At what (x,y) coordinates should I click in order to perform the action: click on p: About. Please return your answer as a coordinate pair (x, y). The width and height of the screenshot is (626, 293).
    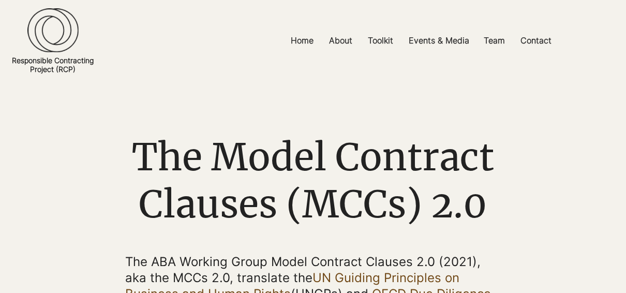
    Looking at the image, I should click on (341, 40).